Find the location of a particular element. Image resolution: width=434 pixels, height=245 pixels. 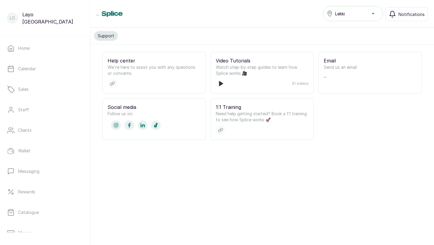

p: Home is located at coordinates (24, 48).